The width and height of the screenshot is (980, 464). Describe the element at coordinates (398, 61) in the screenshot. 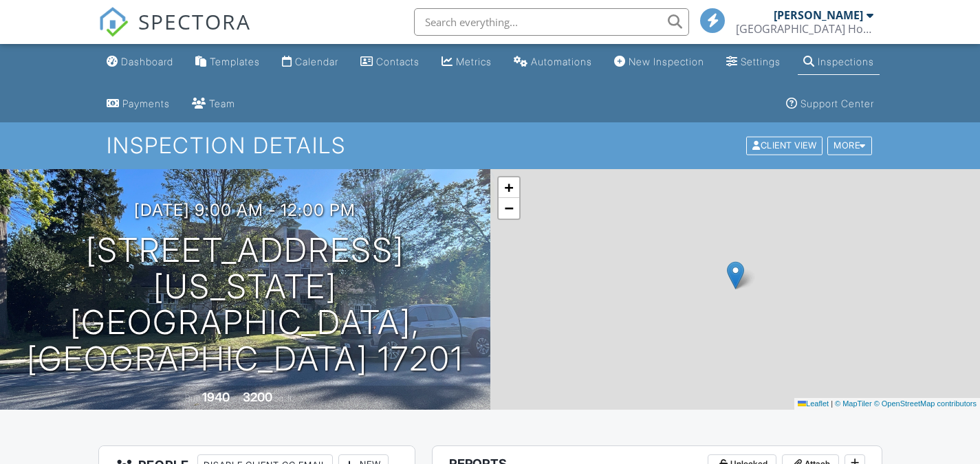

I see `div: Contacts` at that location.